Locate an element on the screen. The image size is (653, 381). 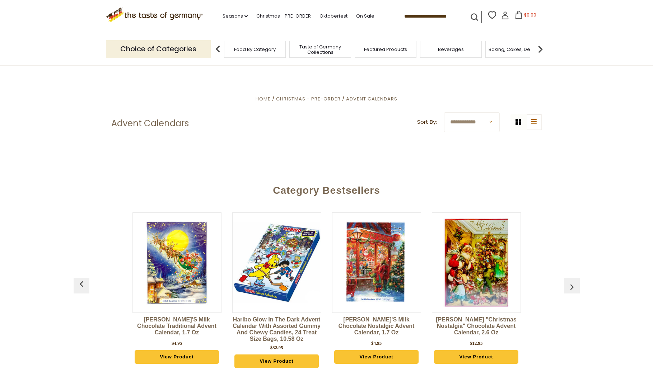
span: Taste of Germany Collections is located at coordinates (320, 50).